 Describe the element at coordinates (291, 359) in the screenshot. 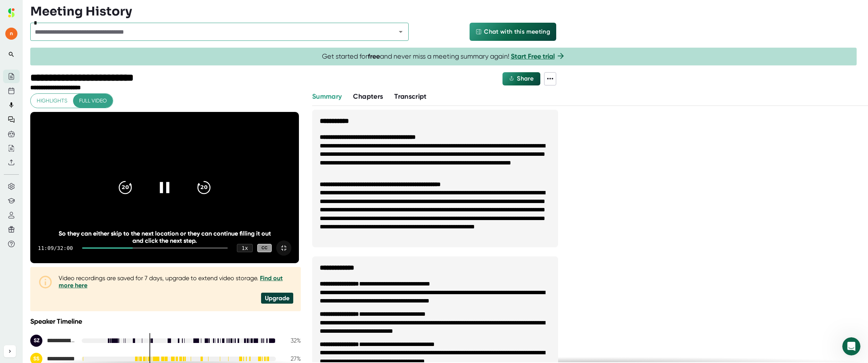

I see `div: 27 %` at that location.